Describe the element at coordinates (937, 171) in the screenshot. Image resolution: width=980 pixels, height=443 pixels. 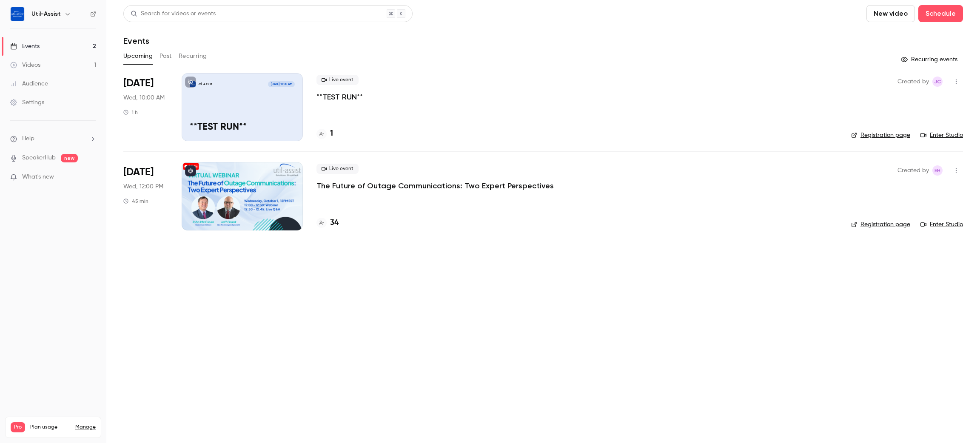
I see `span: Emily Henderson` at that location.